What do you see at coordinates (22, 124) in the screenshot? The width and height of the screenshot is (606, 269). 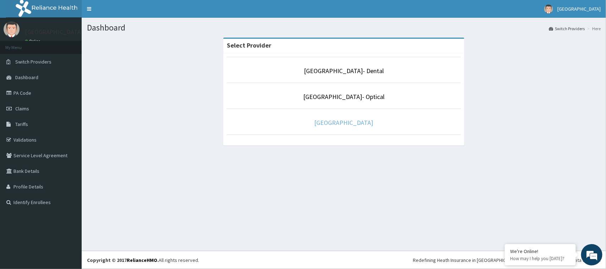 I see `span: Tariffs` at bounding box center [22, 124].